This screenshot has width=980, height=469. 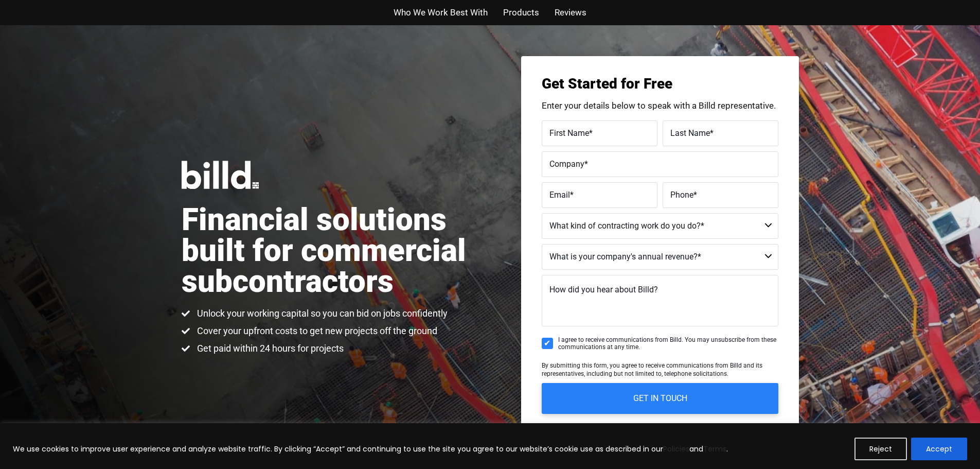 What do you see at coordinates (440, 13) in the screenshot?
I see `a: Who We Work Best With` at bounding box center [440, 13].